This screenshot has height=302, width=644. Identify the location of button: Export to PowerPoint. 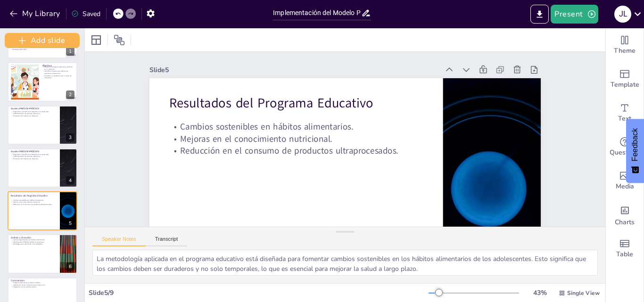
(539, 14).